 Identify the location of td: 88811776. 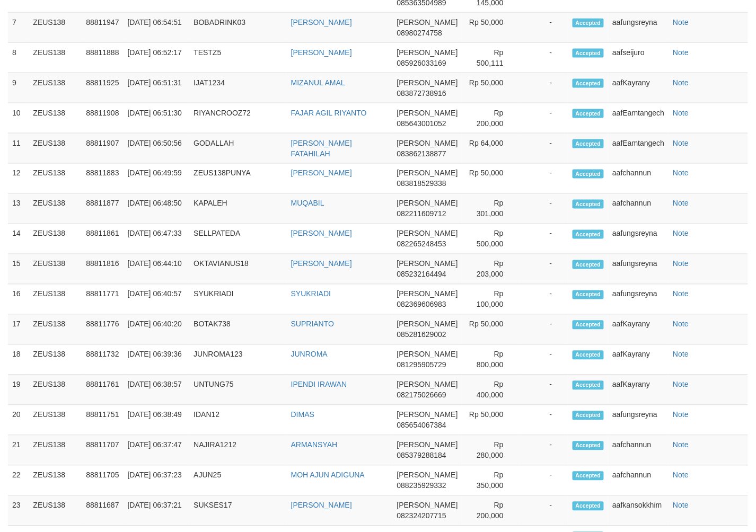
(102, 330).